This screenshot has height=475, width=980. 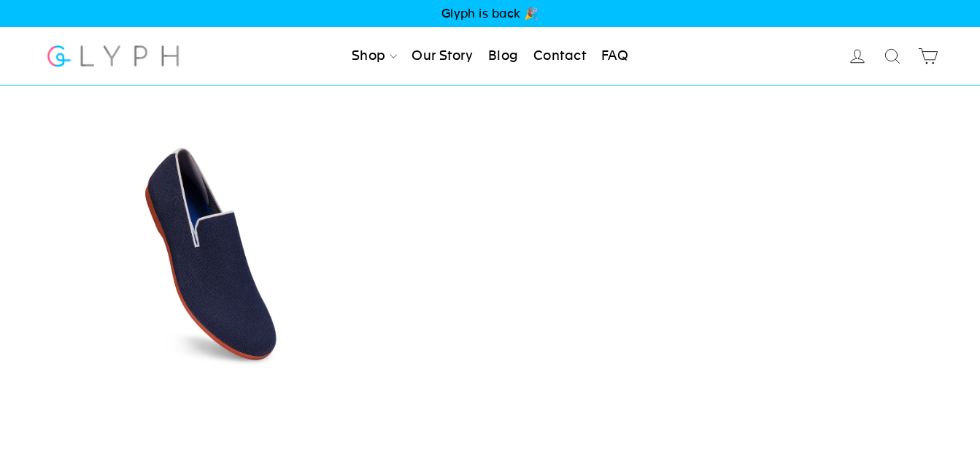 What do you see at coordinates (560, 56) in the screenshot?
I see `a: Contact` at bounding box center [560, 56].